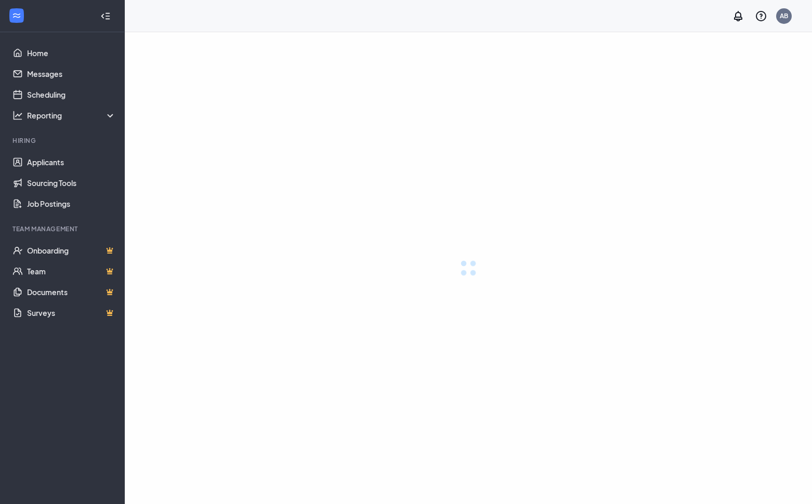  I want to click on a: Scheduling, so click(71, 95).